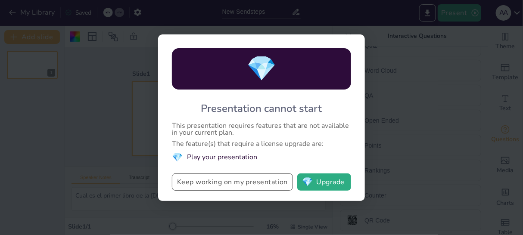 This screenshot has height=235, width=523. Describe the element at coordinates (261, 109) in the screenshot. I see `div: Presentation cannot start` at that location.